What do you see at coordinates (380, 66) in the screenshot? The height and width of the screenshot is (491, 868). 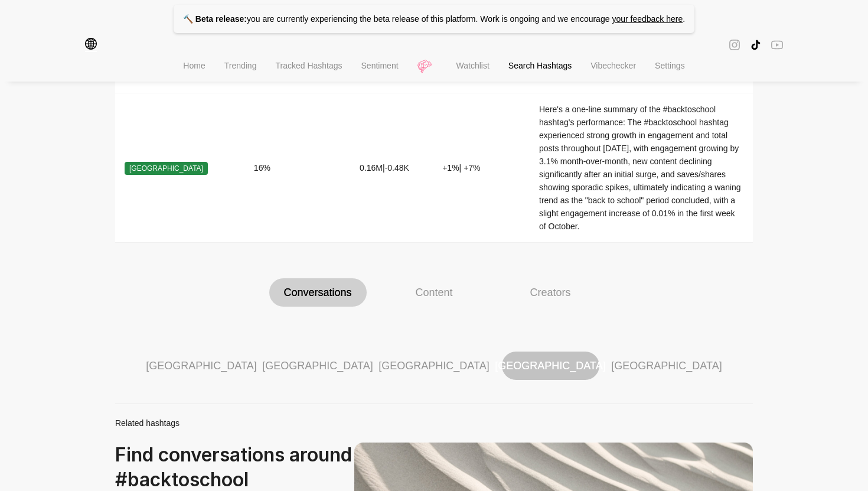 I see `span: Sentiment` at bounding box center [380, 66].